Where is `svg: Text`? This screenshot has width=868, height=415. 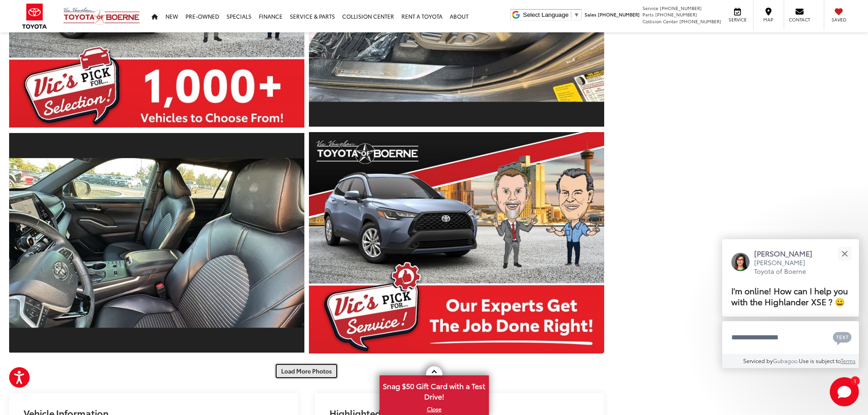 svg: Text is located at coordinates (842, 338).